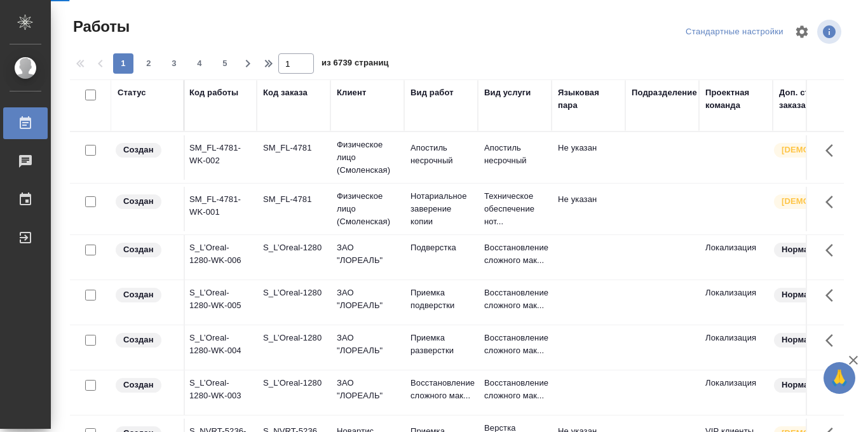 This screenshot has height=432, width=868. What do you see at coordinates (131, 92) in the screenshot?
I see `div: Статус` at bounding box center [131, 92].